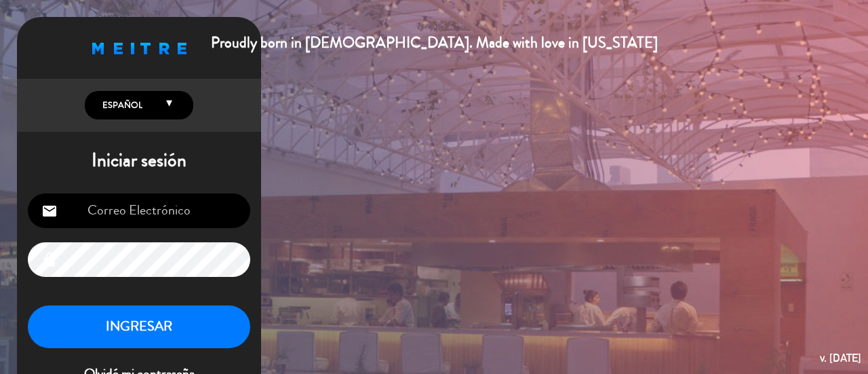 Image resolution: width=868 pixels, height=374 pixels. Describe the element at coordinates (121, 106) in the screenshot. I see `span: Español` at that location.